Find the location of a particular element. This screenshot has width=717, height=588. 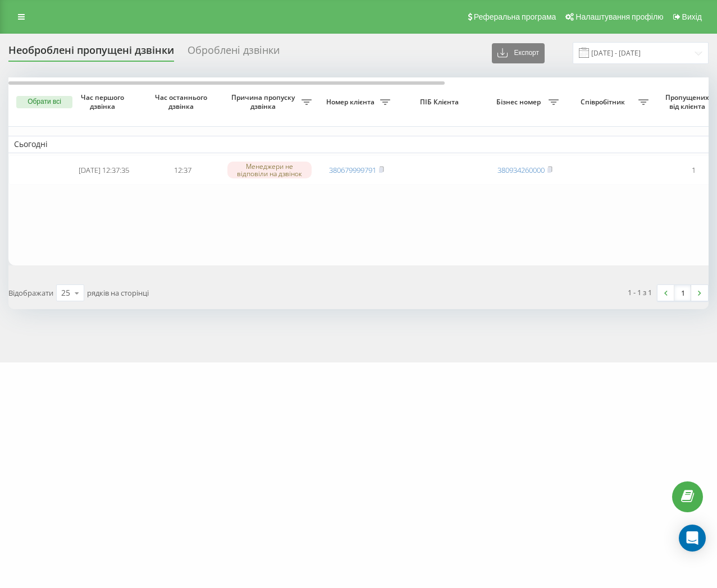

span: Бізнес номер is located at coordinates (520, 102).